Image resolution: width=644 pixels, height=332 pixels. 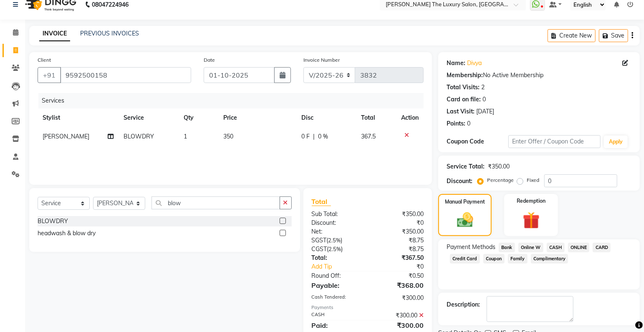 What do you see at coordinates (465, 259) in the screenshot?
I see `span: Credit Card` at bounding box center [465, 259].